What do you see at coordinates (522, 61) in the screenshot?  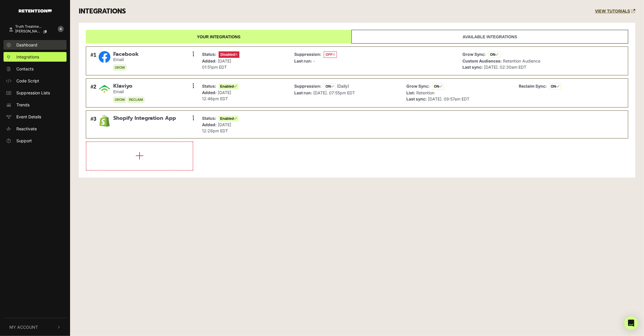 I see `span: Retention Audience` at bounding box center [522, 61].